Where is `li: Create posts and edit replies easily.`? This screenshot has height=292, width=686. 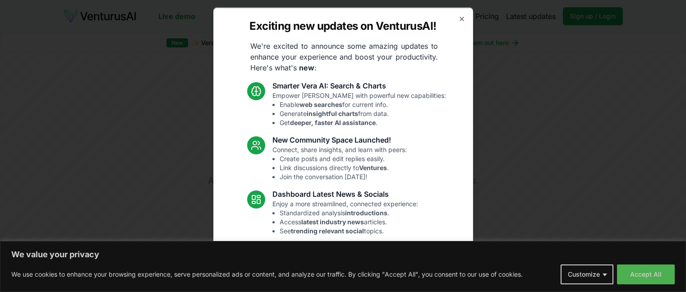
li: Create posts and edit replies easily. is located at coordinates (343, 158).